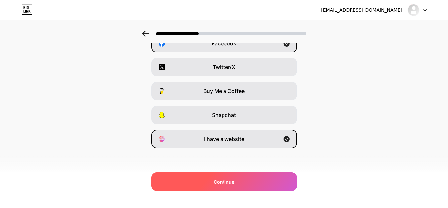  Describe the element at coordinates (224, 181) in the screenshot. I see `span: Continue` at that location.